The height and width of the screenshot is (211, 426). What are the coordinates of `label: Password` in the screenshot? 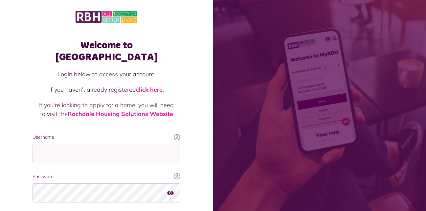 It's located at (106, 176).